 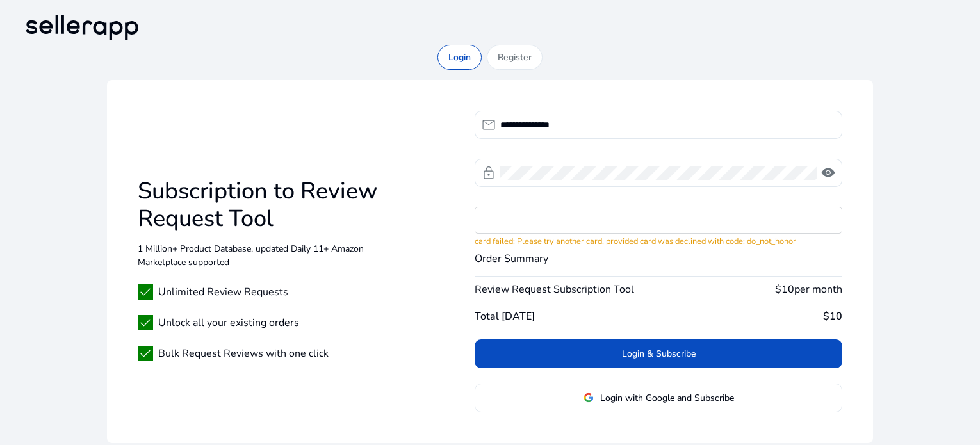 I want to click on span: lock, so click(x=489, y=173).